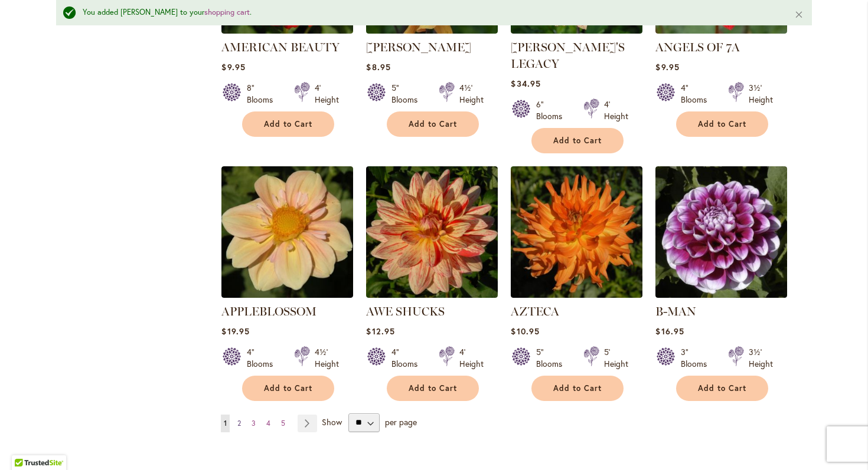 This screenshot has width=868, height=470. What do you see at coordinates (576, 232) in the screenshot?
I see `img: AZTECA` at bounding box center [576, 232].